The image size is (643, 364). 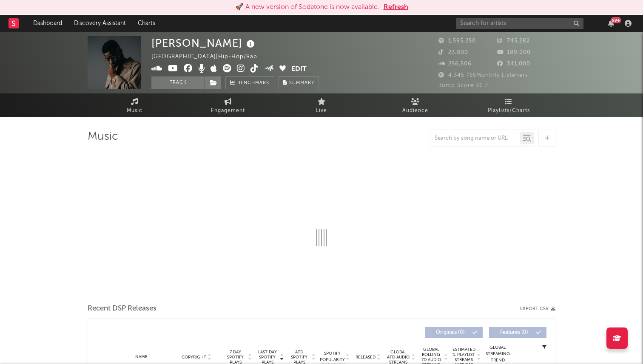 I want to click on button: 99+, so click(x=611, y=23).